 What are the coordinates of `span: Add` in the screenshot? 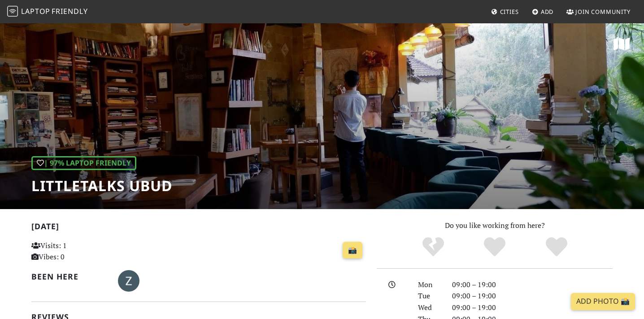 It's located at (547, 12).